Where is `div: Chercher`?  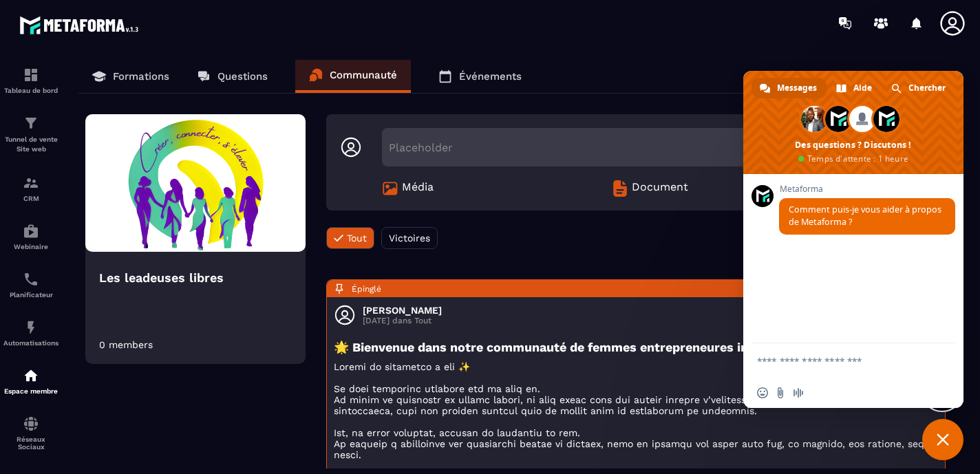 div: Chercher is located at coordinates (919, 88).